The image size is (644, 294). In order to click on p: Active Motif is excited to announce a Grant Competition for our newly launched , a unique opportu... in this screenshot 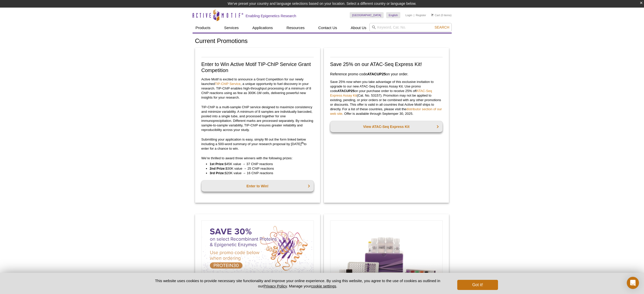, I will do `click(258, 89)`.